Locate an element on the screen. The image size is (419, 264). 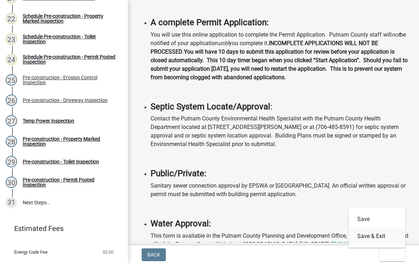
p: You will use this online application to complete the Permit Application. Putnam County staff will... is located at coordinates (280, 56).